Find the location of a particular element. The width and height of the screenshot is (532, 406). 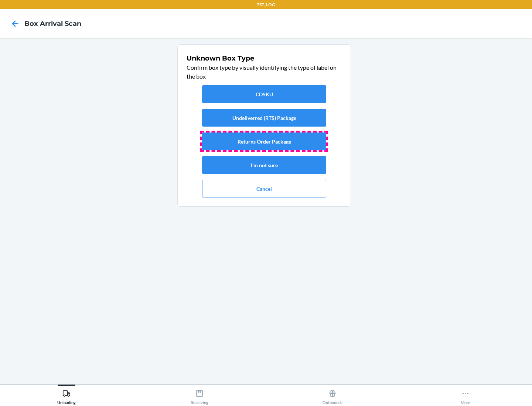

div: Unloading is located at coordinates (67, 396).